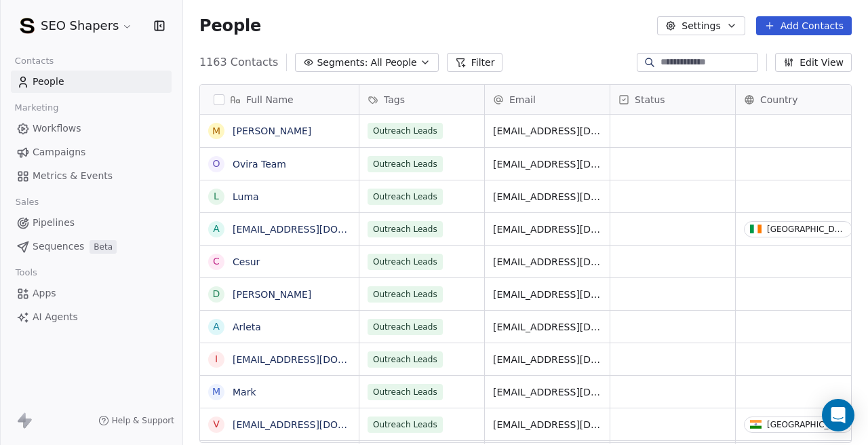 The image size is (868, 445). I want to click on span: Metrics & Events, so click(73, 176).